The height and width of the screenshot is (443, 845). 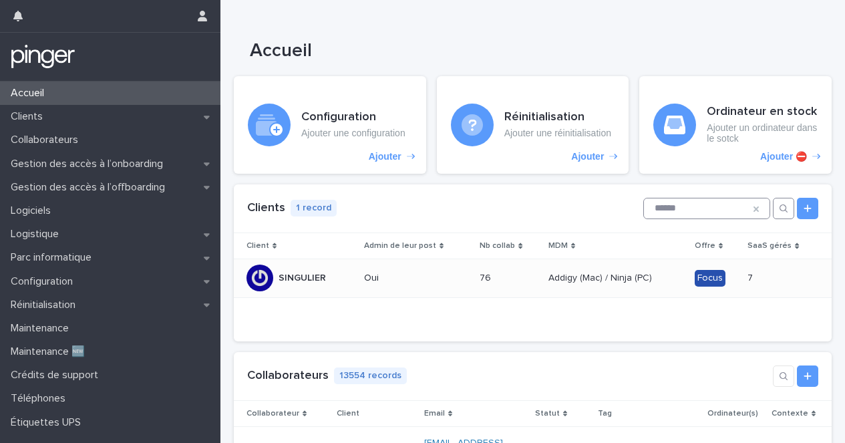 I want to click on p: Clients, so click(x=29, y=116).